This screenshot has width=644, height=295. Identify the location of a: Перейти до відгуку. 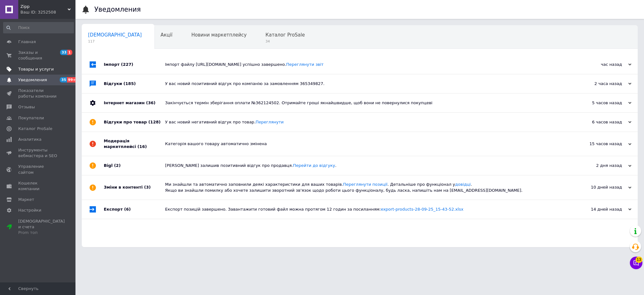
(314, 165).